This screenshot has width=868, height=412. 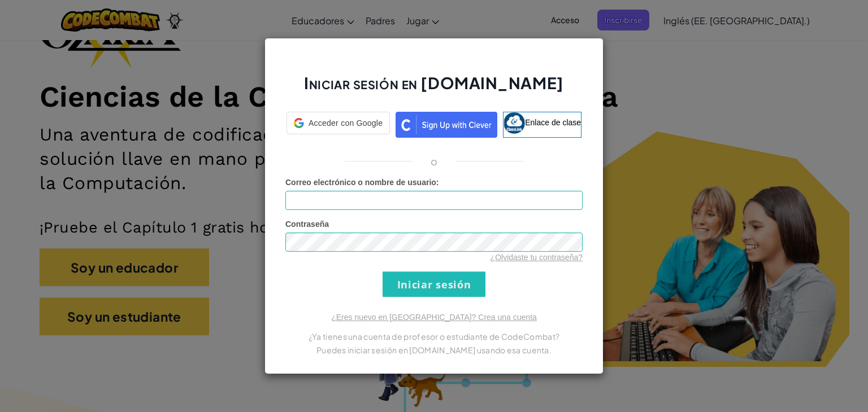 What do you see at coordinates (446, 125) in the screenshot?
I see `img: clever_sso_button@2x.png` at bounding box center [446, 125].